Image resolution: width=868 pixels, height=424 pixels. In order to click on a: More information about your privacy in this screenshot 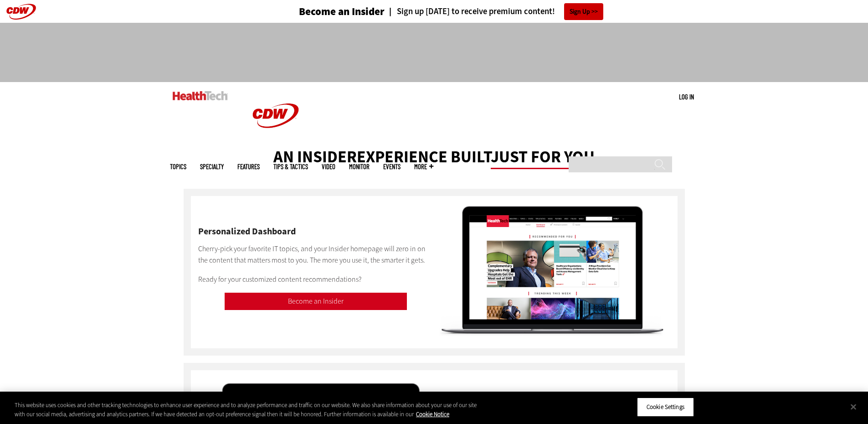, I will do `click(432, 414)`.